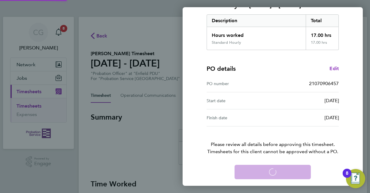  I want to click on button: Open Resource Center, 8 new notifications, so click(356, 179).